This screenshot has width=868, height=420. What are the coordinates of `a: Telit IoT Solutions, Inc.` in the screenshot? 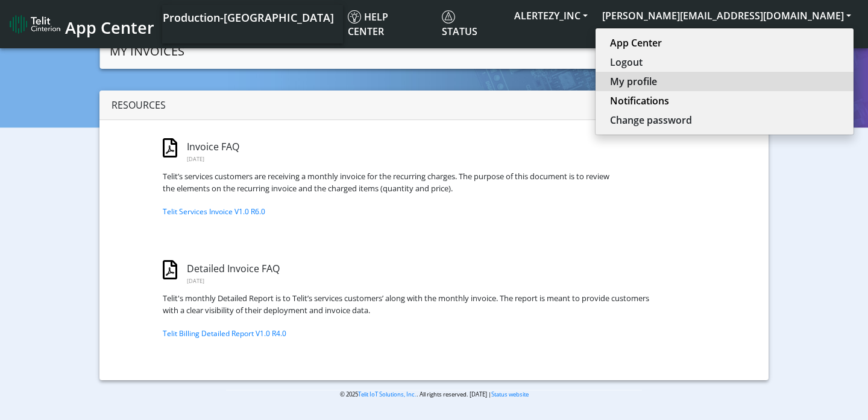 It's located at (387, 394).